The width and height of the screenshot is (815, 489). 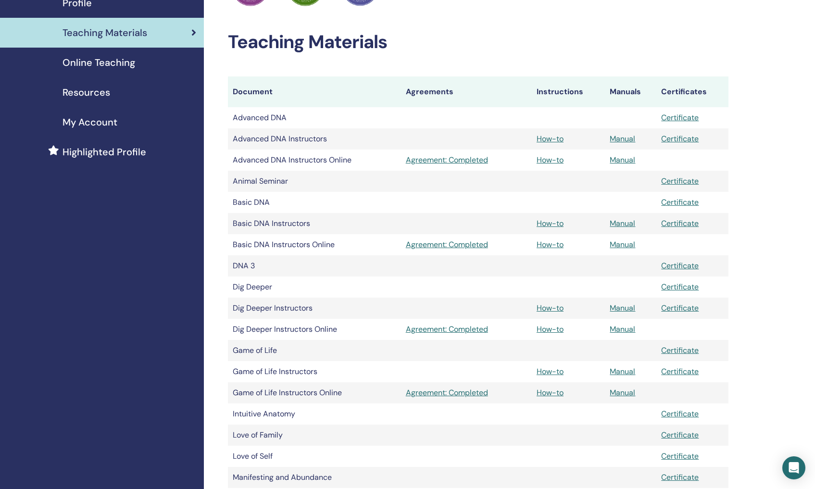 I want to click on th: Agreements, so click(x=467, y=92).